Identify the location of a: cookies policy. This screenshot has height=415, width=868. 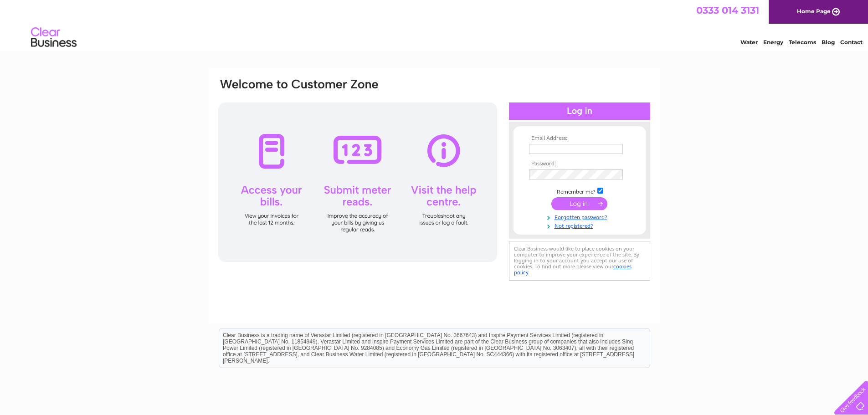
(573, 269).